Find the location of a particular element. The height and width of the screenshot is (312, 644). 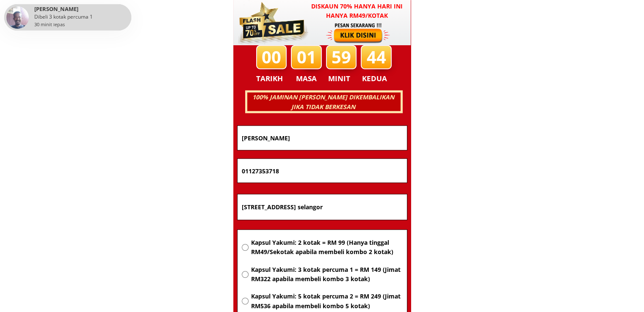

span: Kapsul Yakumi: 3 kotak percuma 1 = RM 149 (Jimat RM322 apabila membeli kombo 3 kotak) is located at coordinates (326, 274).